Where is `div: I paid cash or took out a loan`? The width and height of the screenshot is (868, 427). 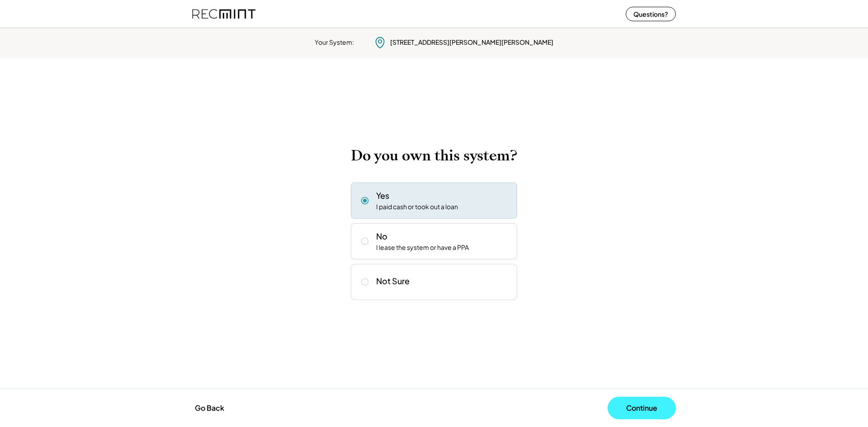
div: I paid cash or took out a loan is located at coordinates (417, 207).